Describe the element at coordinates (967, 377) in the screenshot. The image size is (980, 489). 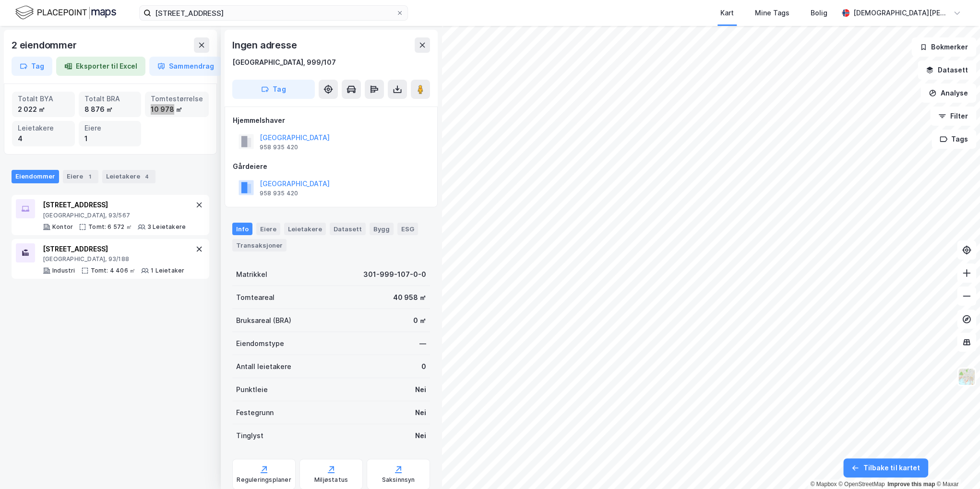
I see `img: Z` at that location.